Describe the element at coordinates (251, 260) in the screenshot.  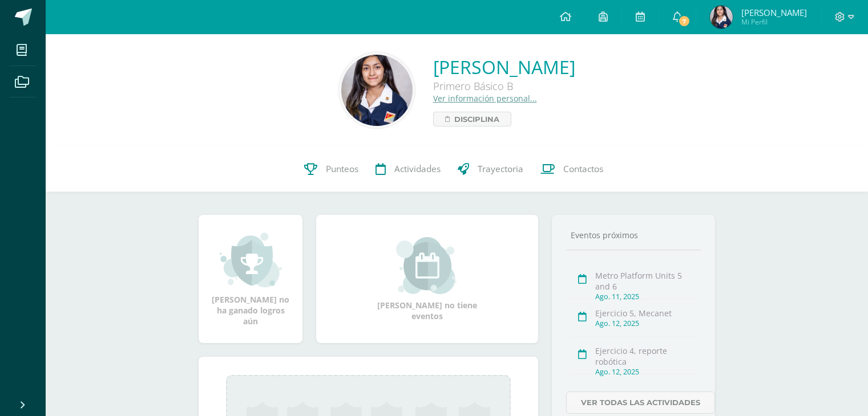
I see `img: achievement_small.png` at that location.